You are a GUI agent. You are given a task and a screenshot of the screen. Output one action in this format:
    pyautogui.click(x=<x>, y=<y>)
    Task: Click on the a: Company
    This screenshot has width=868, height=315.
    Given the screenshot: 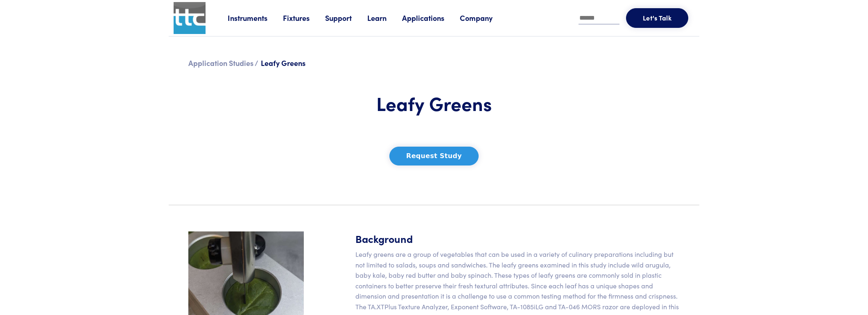 What is the action you would take?
    pyautogui.click(x=484, y=18)
    